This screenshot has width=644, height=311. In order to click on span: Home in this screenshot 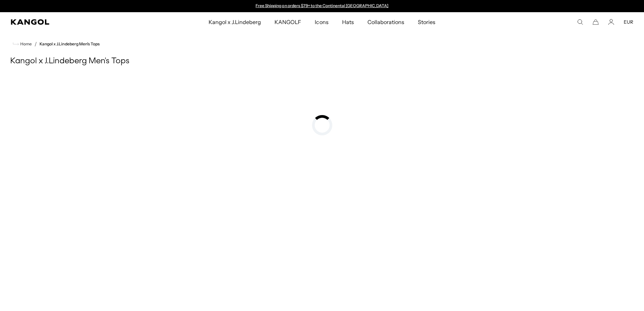, I will do `click(26, 44)`.